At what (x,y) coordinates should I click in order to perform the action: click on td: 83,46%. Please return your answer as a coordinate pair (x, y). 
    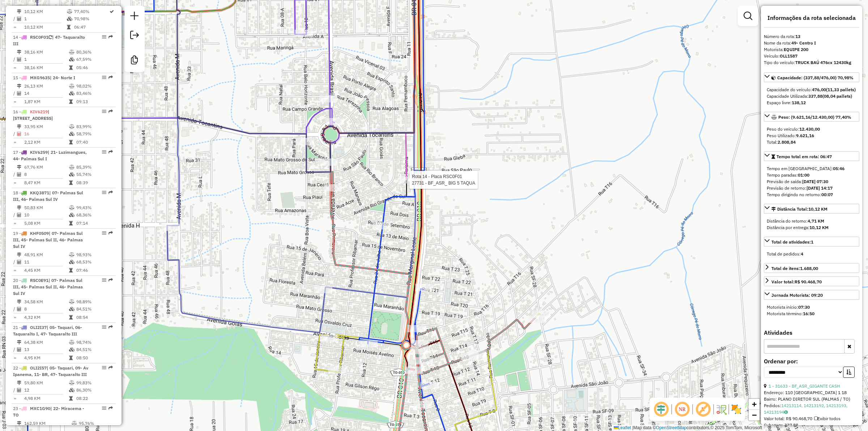
    Looking at the image, I should click on (94, 94).